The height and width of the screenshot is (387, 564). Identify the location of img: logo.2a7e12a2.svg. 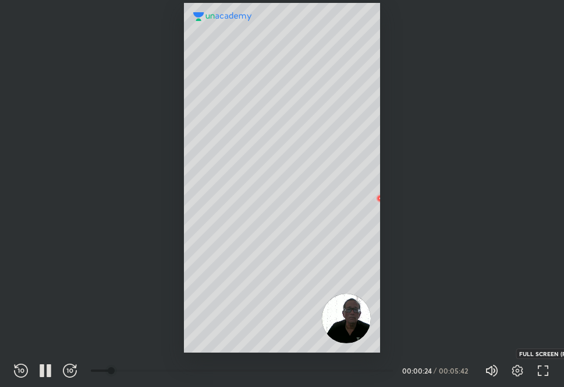
(222, 16).